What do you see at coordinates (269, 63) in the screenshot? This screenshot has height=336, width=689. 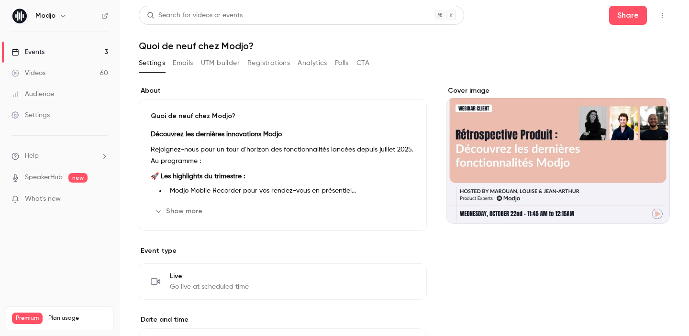 I see `button: Registrations` at bounding box center [269, 63].